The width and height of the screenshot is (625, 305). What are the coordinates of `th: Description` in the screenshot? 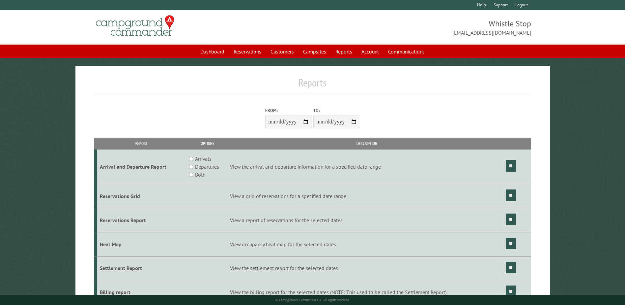 It's located at (367, 143).